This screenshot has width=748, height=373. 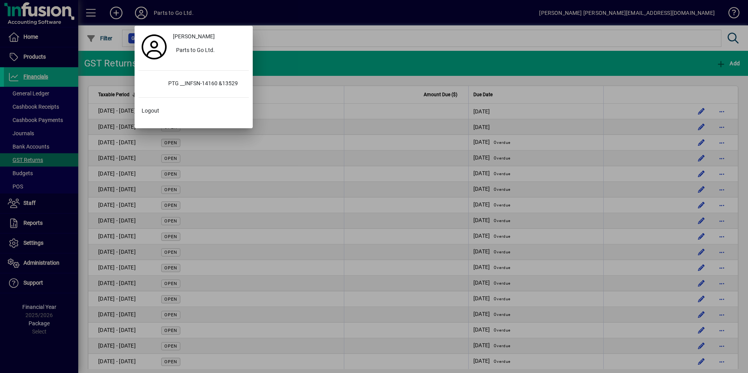 I want to click on a: Profile, so click(x=154, y=47).